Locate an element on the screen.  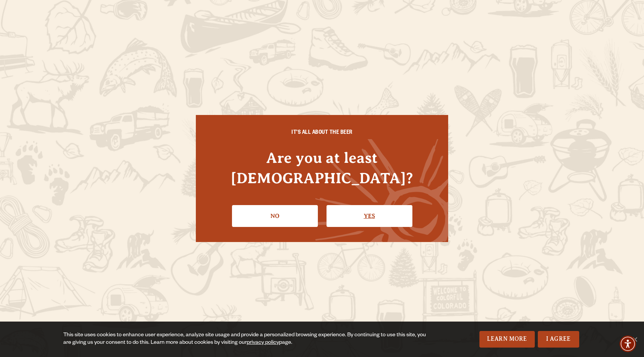
h6: IT'S ALL ABOUT THE BEER is located at coordinates (322, 134).